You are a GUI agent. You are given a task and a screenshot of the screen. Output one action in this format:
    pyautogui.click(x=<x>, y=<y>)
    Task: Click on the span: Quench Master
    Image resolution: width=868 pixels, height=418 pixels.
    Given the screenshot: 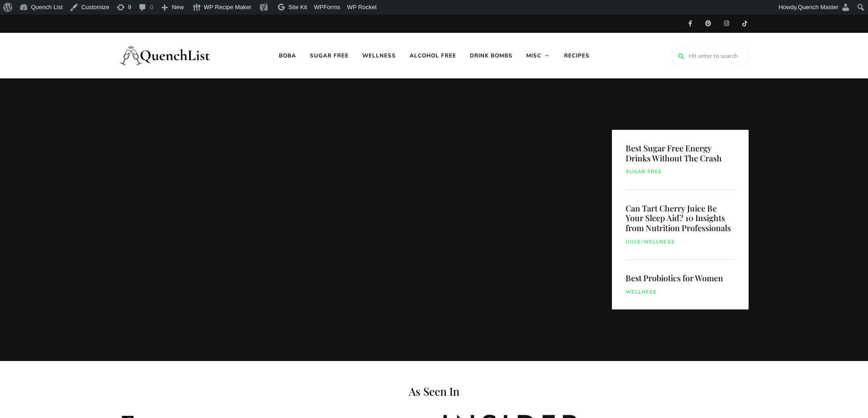 What is the action you would take?
    pyautogui.click(x=818, y=7)
    